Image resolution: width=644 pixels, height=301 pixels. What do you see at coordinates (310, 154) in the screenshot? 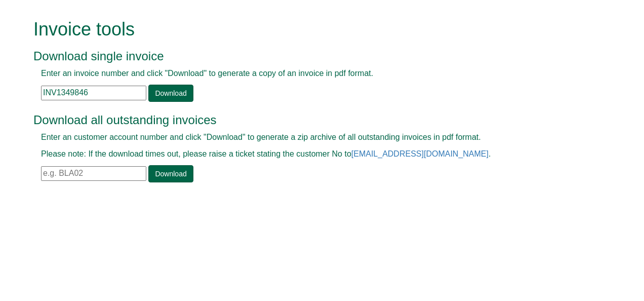
I see `p: Please note: If the download times out, please raise a ticket stating the customer No to .` at bounding box center [310, 154].